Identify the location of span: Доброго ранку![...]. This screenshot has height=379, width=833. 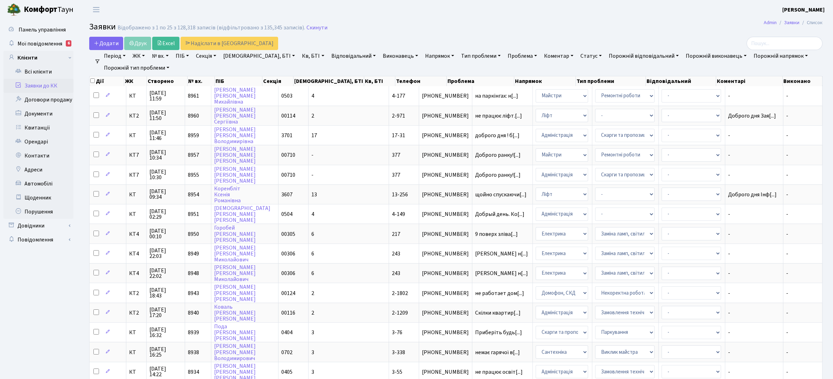
(498, 175).